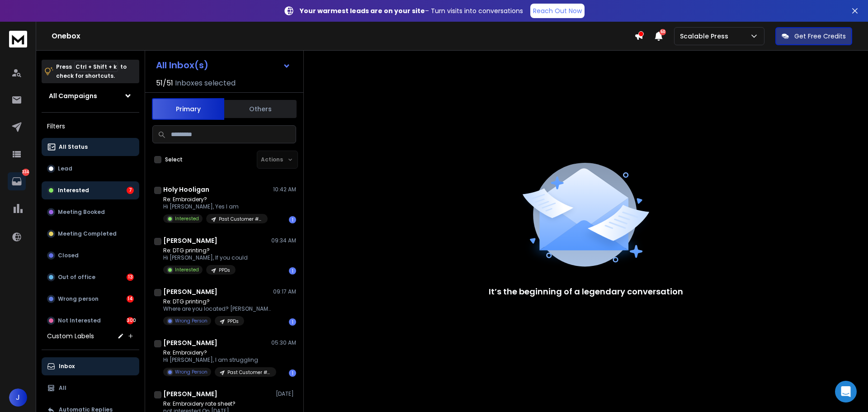  Describe the element at coordinates (91, 71) in the screenshot. I see `p: Press to check for shortcuts.` at that location.